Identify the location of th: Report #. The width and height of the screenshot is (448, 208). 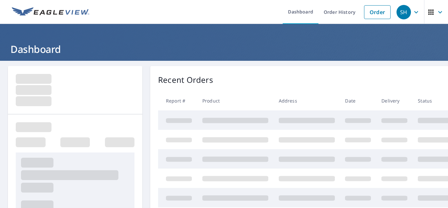
(178, 100).